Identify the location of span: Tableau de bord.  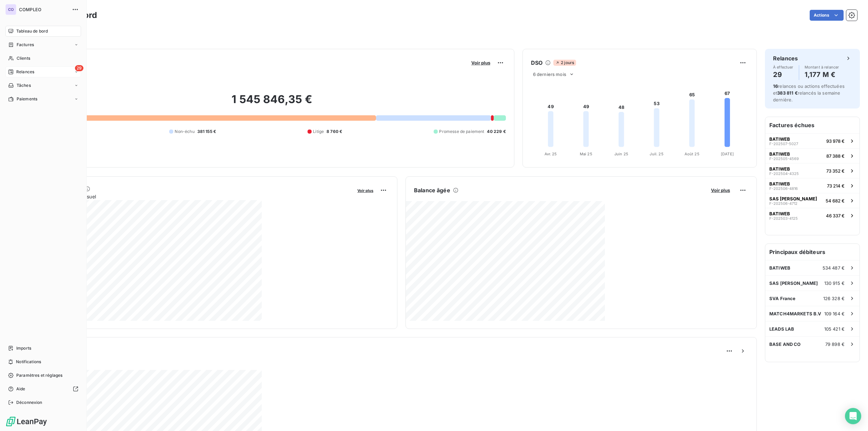
(32, 32).